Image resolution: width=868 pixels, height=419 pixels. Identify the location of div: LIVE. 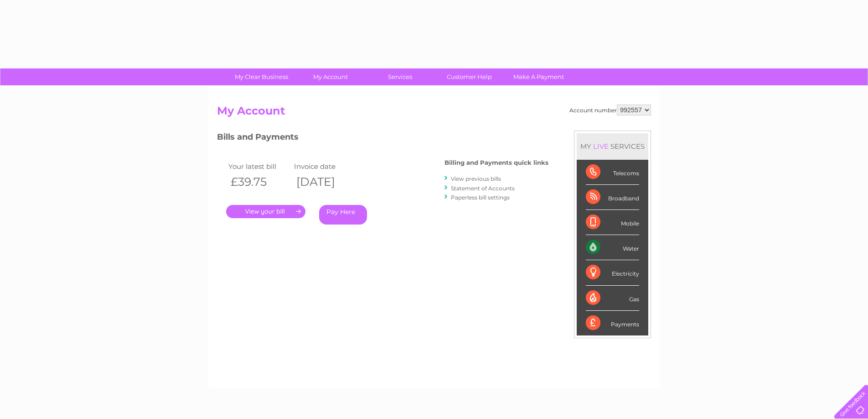
(601, 146).